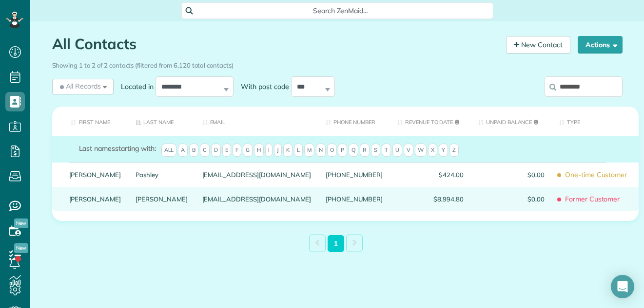 The width and height of the screenshot is (644, 308). Describe the element at coordinates (512, 121) in the screenshot. I see `th: Unpaid Balance: activate to sort column ascending` at that location.